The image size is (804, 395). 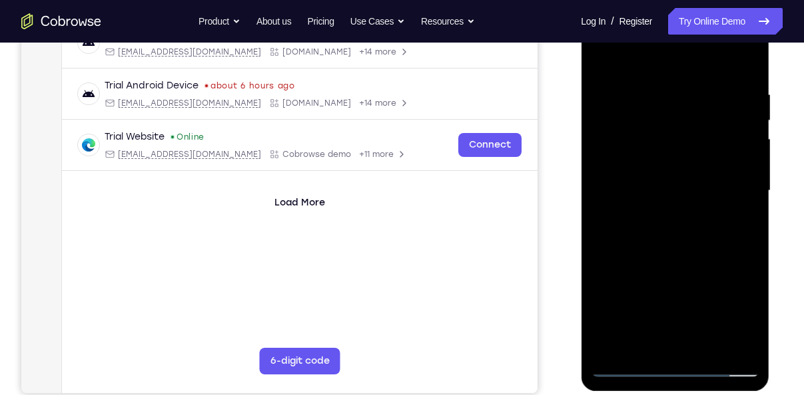 What do you see at coordinates (231, 87) in the screenshot?
I see `time: Thu Aug 28 2025 11:31:14 GMT+0300 (Eastern European Summer Time)` at bounding box center [231, 87].